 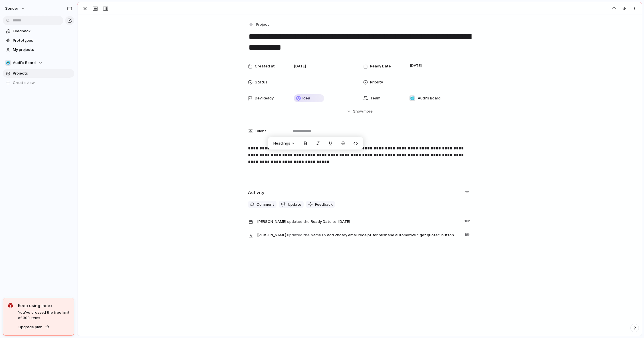 I want to click on span: Comment, so click(x=265, y=205).